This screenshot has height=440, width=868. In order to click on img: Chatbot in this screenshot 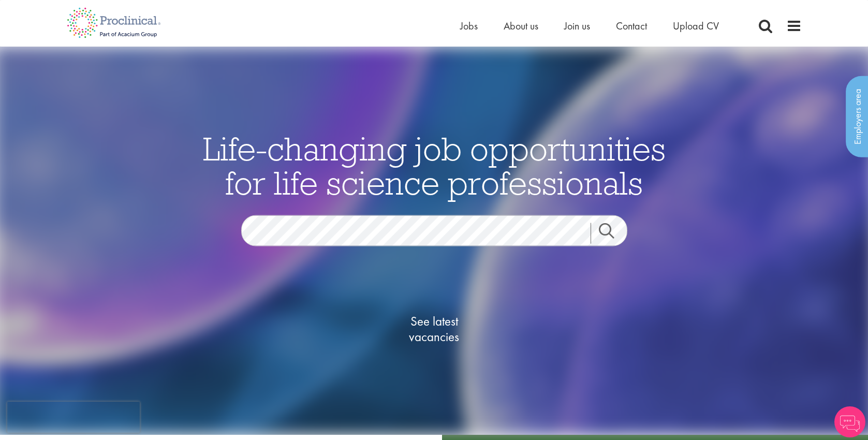, I will do `click(850, 422)`.